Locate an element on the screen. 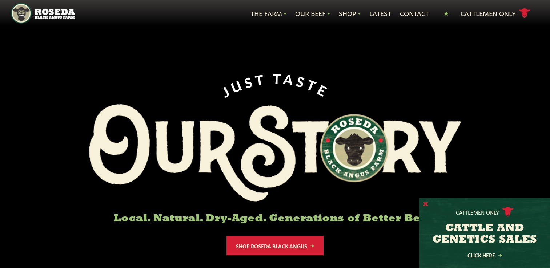 The image size is (550, 268). span: E is located at coordinates (324, 89).